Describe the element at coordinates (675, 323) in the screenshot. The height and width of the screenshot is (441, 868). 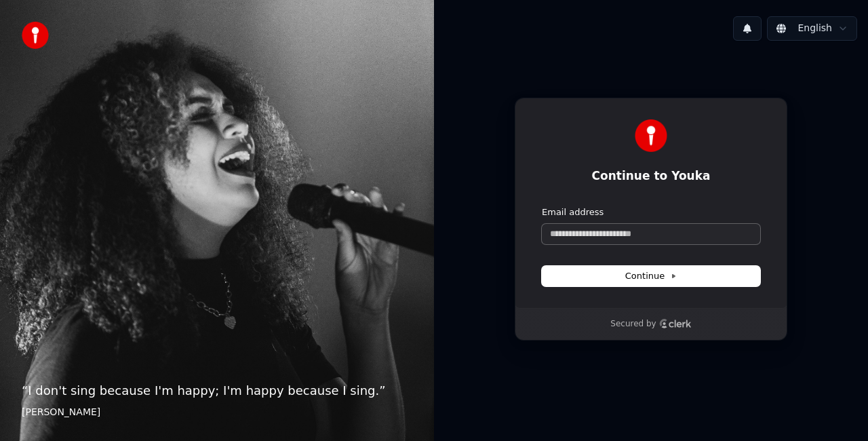
I see `a: Clerk logo` at that location.